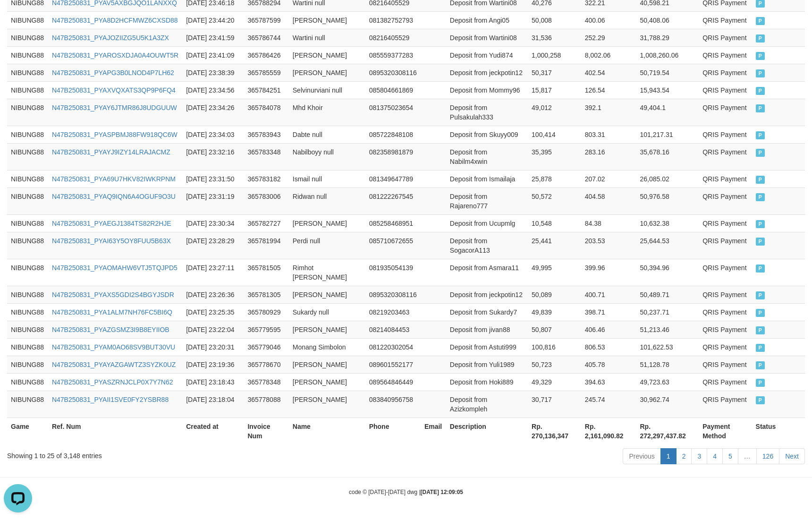  I want to click on a: 126, so click(768, 457).